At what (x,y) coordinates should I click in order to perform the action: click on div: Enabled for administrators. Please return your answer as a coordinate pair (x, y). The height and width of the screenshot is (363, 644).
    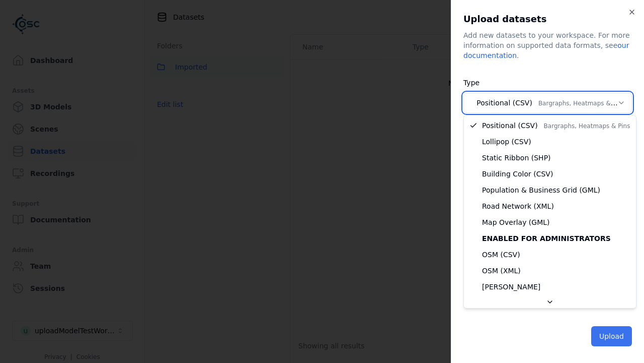
    Looking at the image, I should click on (550, 238).